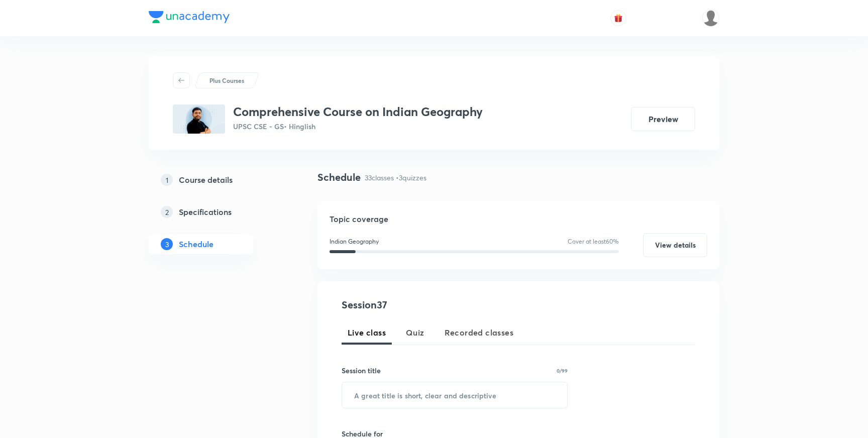 This screenshot has width=868, height=438. I want to click on button: avatar, so click(618, 18).